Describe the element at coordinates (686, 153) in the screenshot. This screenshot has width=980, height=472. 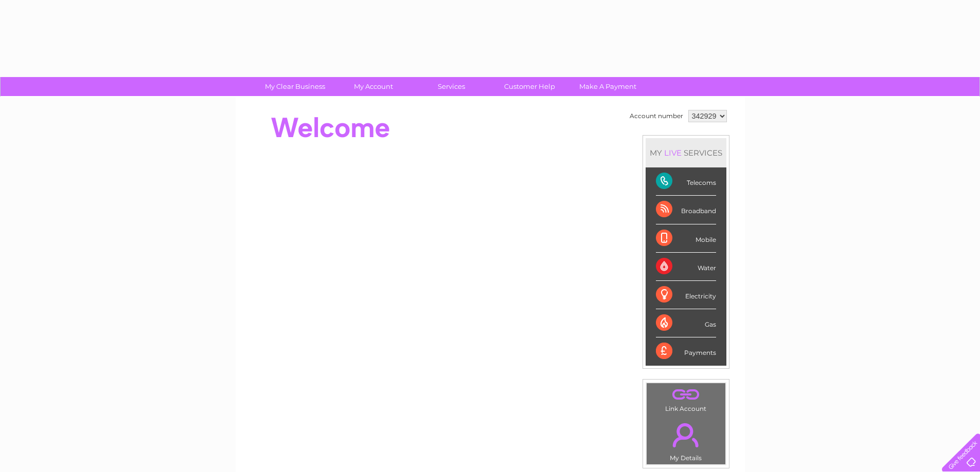
I see `div: MY SERVICES` at that location.